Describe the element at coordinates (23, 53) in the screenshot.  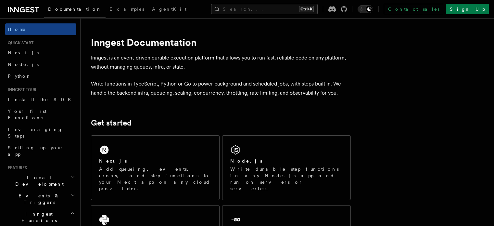
I see `span: Next.js` at that location.